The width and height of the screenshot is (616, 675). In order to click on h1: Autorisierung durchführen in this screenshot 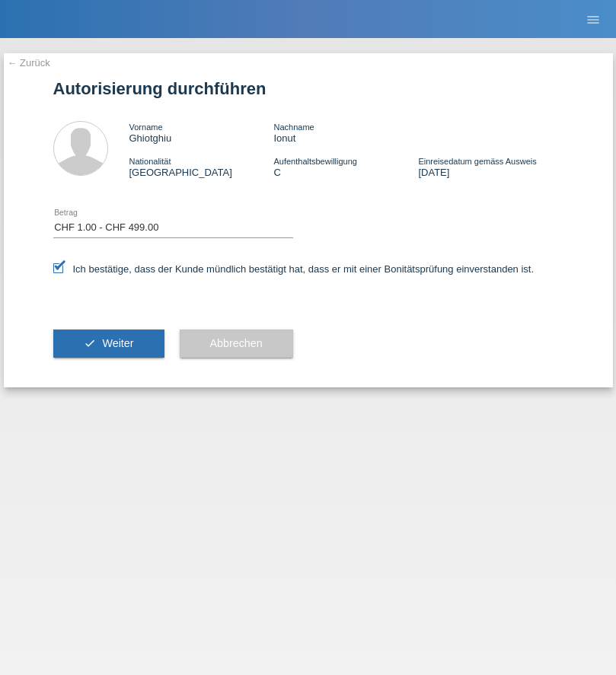, I will do `click(308, 88)`.